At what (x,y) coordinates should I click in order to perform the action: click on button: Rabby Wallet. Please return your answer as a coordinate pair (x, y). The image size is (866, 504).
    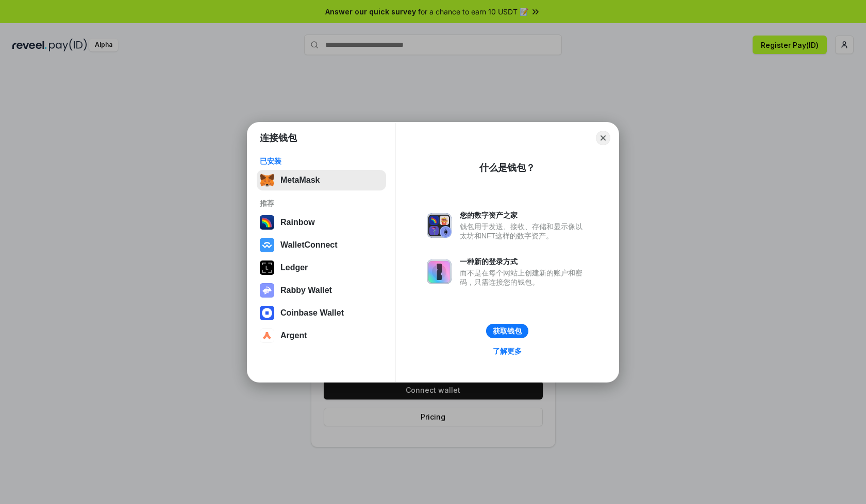
    Looking at the image, I should click on (321, 291).